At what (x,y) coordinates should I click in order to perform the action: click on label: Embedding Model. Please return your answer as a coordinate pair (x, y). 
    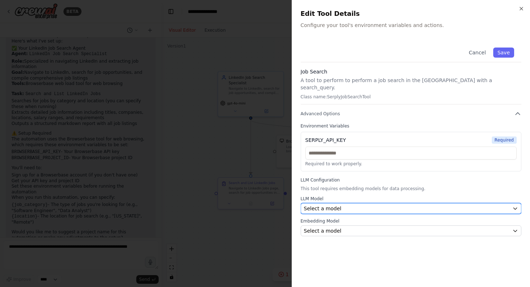
    Looking at the image, I should click on (411, 221).